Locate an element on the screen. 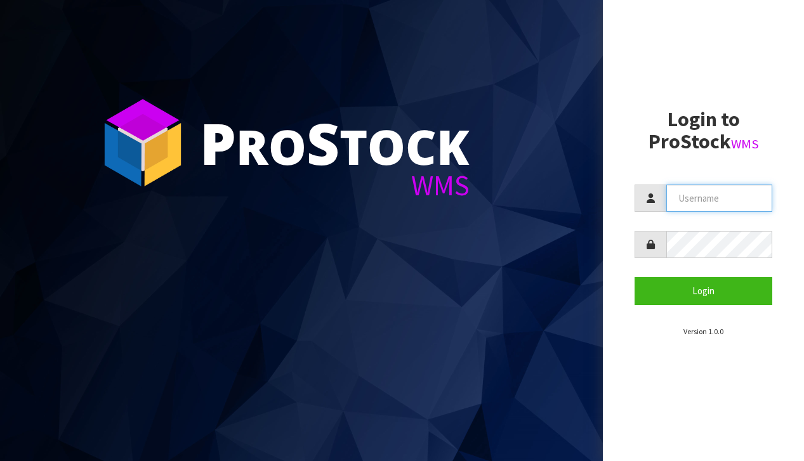 The image size is (804, 461). div: WMS is located at coordinates (334, 185).